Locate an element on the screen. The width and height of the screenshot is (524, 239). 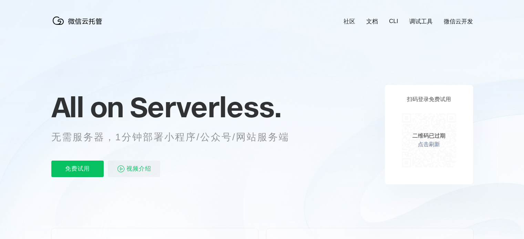
span: Serverless. is located at coordinates (205, 107).